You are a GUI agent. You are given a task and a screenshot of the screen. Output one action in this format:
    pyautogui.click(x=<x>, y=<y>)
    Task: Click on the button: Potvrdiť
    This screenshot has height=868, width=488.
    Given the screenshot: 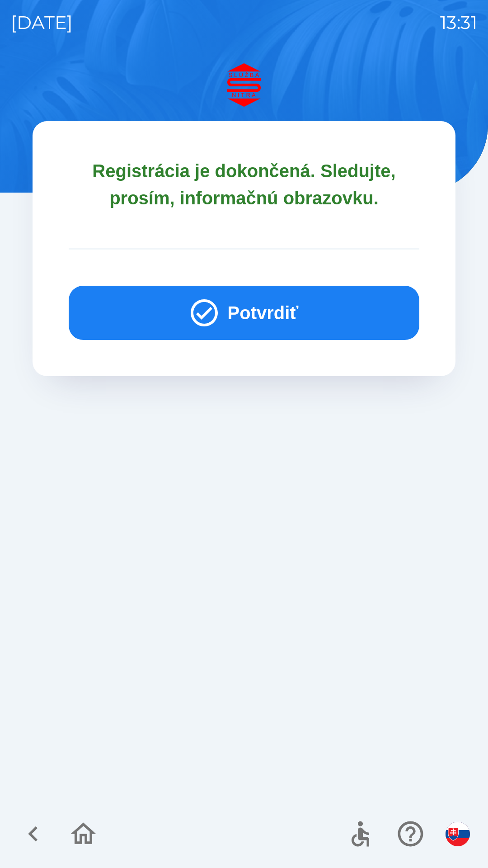 What is the action you would take?
    pyautogui.click(x=244, y=313)
    